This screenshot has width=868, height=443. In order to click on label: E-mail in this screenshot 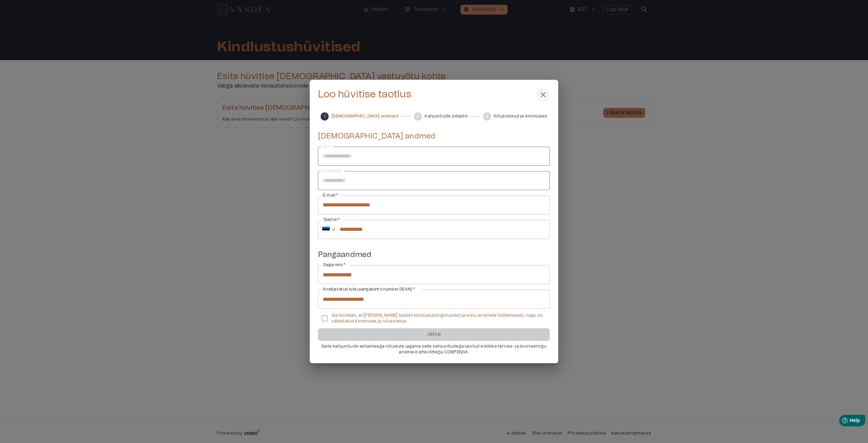, I will do `click(331, 195)`.